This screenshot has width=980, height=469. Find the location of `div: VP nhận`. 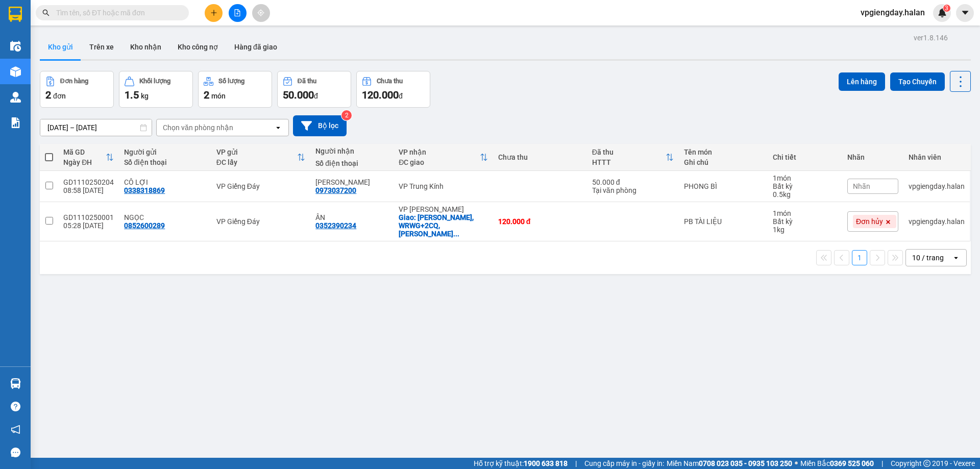

div: VP nhận is located at coordinates (439, 153).